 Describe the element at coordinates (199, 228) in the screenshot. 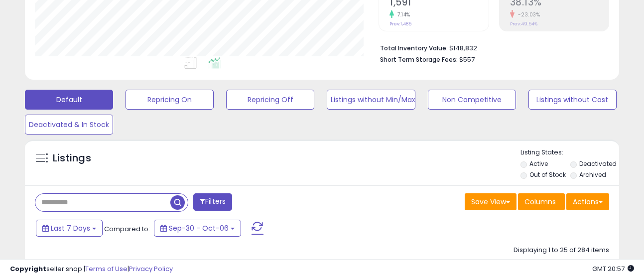

I see `span: Sep-30 - Oct-06` at that location.